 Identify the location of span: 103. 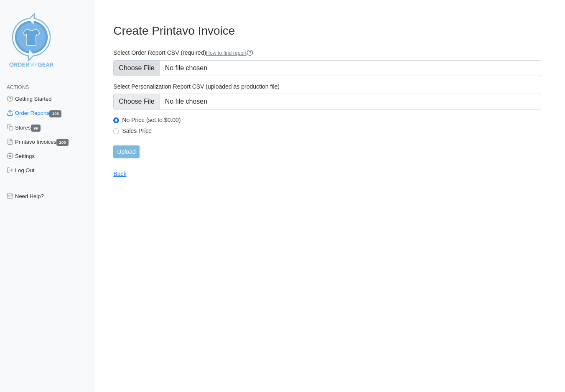
(55, 114).